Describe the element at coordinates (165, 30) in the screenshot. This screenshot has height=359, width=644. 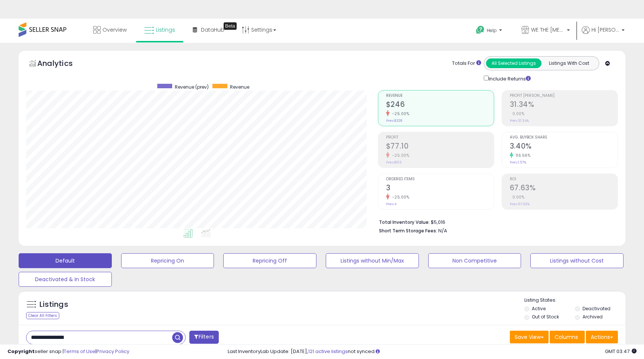
I see `span: Listings` at that location.